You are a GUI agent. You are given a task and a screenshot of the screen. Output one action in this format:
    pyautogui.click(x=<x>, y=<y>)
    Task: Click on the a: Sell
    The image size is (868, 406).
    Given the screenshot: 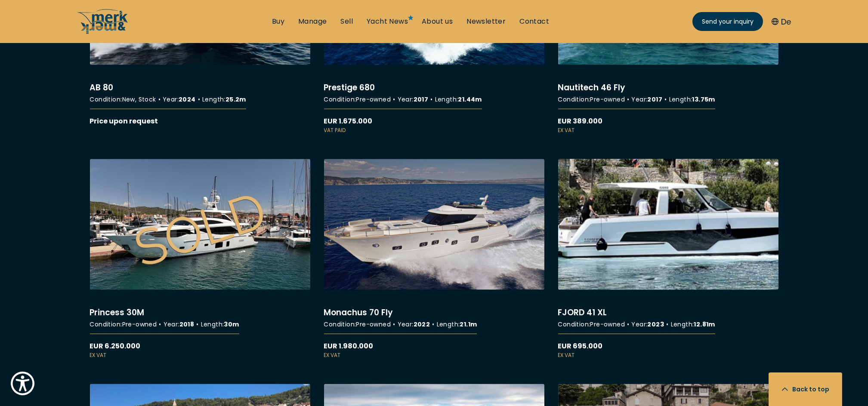 What is the action you would take?
    pyautogui.click(x=346, y=22)
    